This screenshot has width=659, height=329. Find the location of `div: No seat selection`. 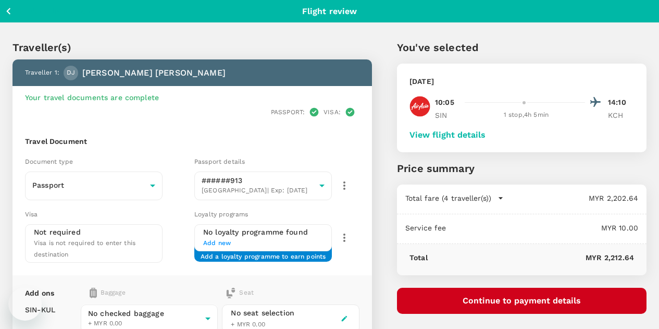

div: No seat selection is located at coordinates (262, 312).